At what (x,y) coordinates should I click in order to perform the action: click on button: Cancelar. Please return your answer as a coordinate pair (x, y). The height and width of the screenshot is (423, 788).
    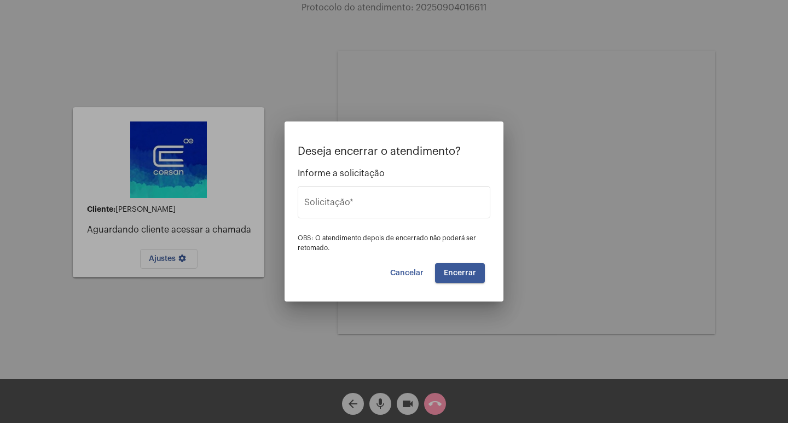
    Looking at the image, I should click on (406, 273).